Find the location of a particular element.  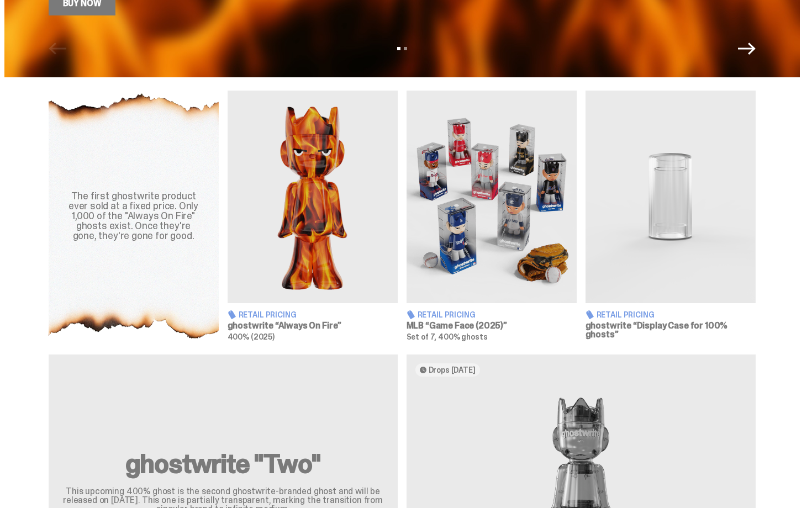

h3: ghostwrite “Always On Fire” is located at coordinates (313, 325).